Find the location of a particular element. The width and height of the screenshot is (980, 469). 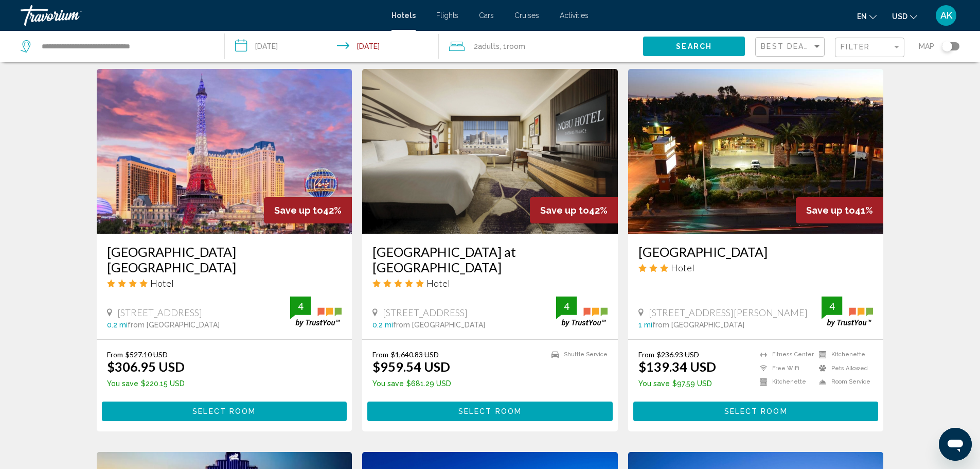

span: Cruises is located at coordinates (527, 16).